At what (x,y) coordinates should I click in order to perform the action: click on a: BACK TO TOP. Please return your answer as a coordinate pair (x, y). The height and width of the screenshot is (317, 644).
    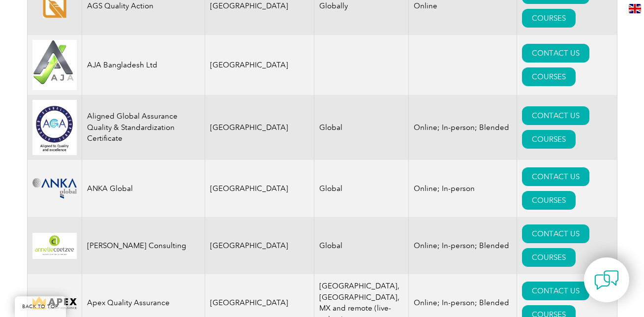
    Looking at the image, I should click on (40, 307).